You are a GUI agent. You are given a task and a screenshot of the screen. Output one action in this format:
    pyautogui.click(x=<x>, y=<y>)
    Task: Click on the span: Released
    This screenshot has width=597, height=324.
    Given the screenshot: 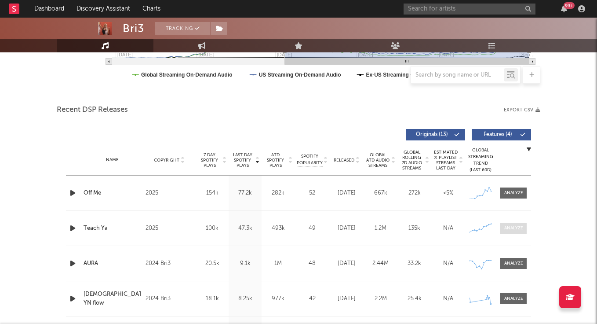 What is the action you would take?
    pyautogui.click(x=344, y=160)
    